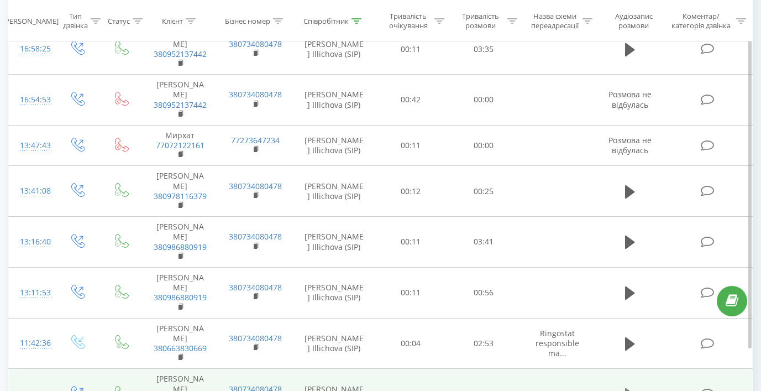 Image resolution: width=761 pixels, height=391 pixels. I want to click on td: 03:41, so click(483, 242).